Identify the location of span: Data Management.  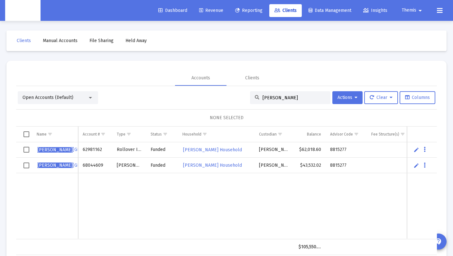
(330, 10).